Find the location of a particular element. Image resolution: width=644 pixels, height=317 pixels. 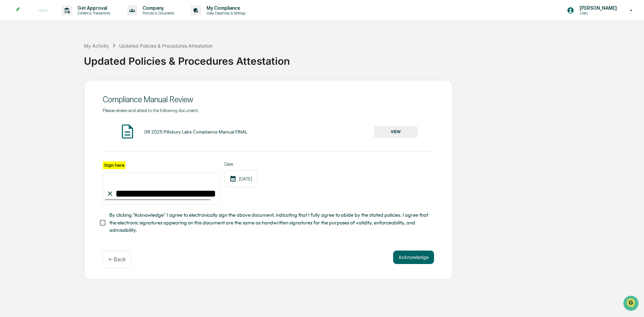

p: Users is located at coordinates (597, 13).